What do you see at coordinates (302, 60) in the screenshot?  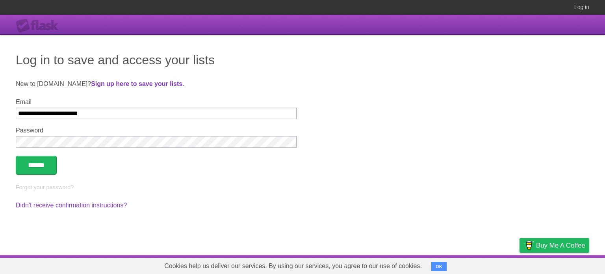 I see `h1: Log in to save and access your lists` at bounding box center [302, 60].